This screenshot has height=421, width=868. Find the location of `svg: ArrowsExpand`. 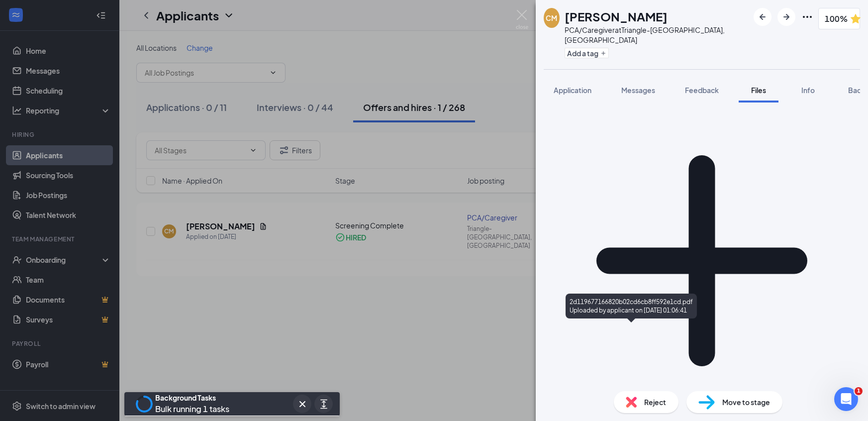

svg: ArrowsExpand is located at coordinates (324, 404).